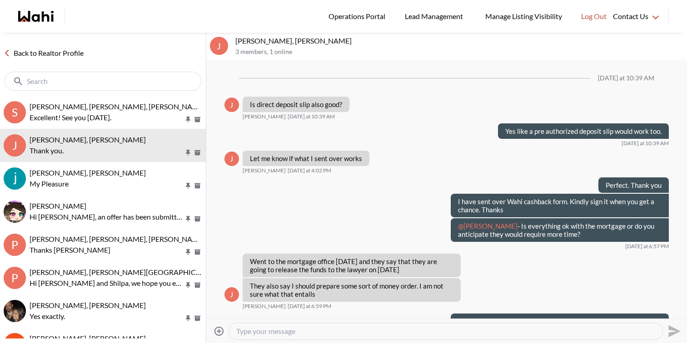 This screenshot has height=343, width=687. Describe the element at coordinates (15, 179) in the screenshot. I see `img: S` at that location.